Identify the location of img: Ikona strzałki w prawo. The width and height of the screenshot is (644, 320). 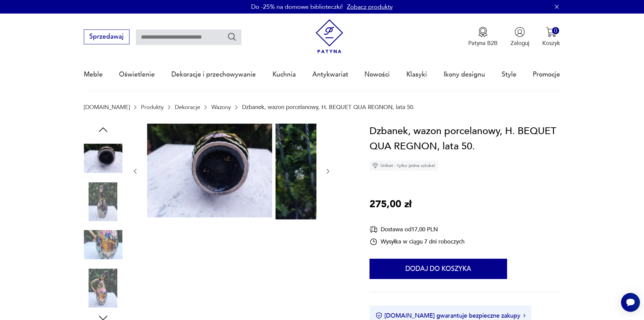
(525, 316).